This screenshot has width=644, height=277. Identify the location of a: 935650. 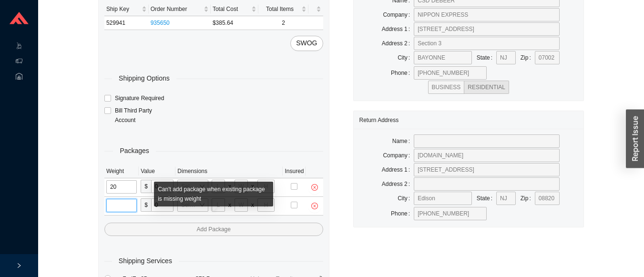
(160, 23).